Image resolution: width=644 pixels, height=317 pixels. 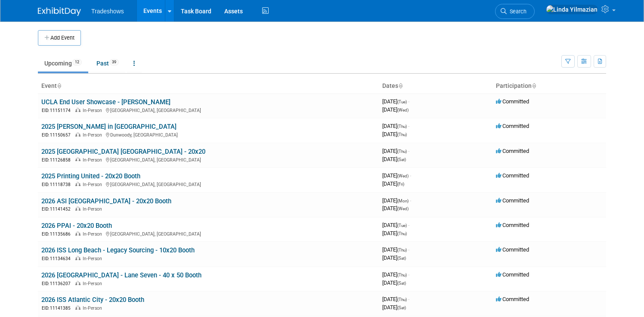 I want to click on a: Past39, so click(x=108, y=64).